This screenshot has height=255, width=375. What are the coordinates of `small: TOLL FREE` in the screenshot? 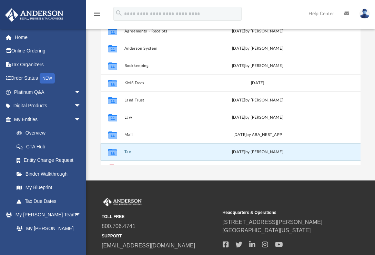 It's located at (160, 217).